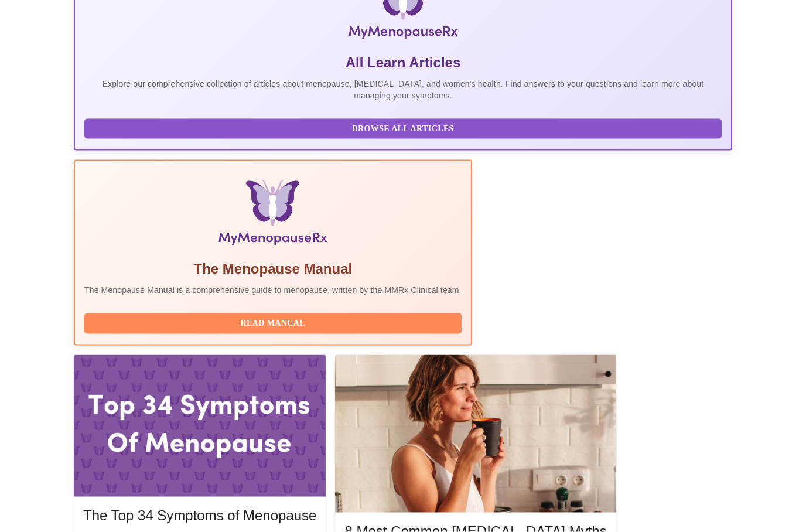 The width and height of the screenshot is (806, 532). Describe the element at coordinates (273, 323) in the screenshot. I see `span: Read Manual` at that location.